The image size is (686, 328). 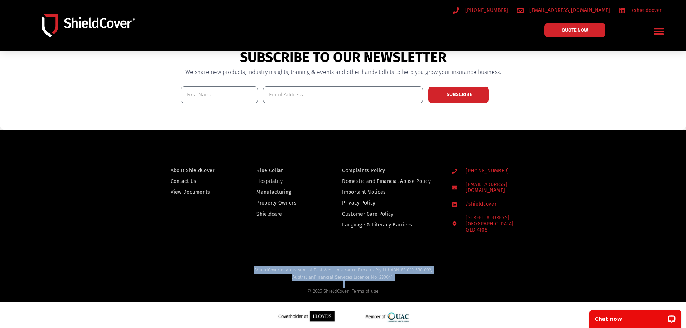 I want to click on a: Complaints Policy, so click(x=390, y=170).